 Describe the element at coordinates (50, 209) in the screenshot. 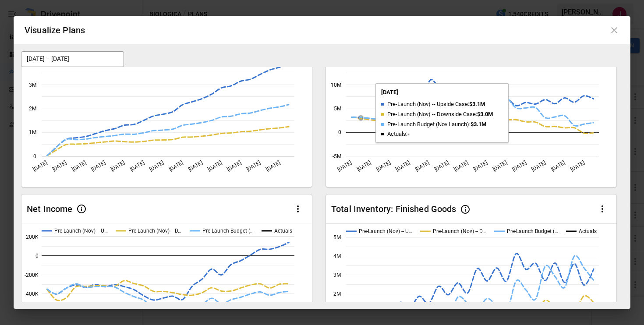

I see `div: Net Income` at that location.